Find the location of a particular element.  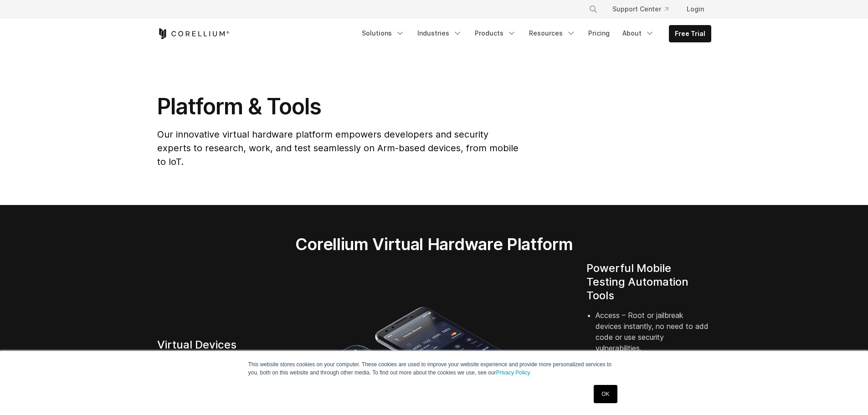

h4: Powerful Mobile Testing Automation Tools is located at coordinates (649, 282).